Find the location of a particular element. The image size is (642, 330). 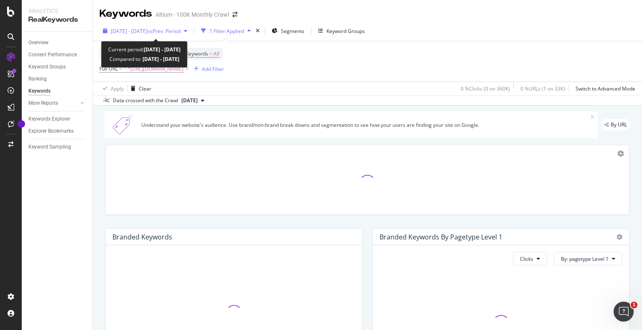

a: More Reports is located at coordinates (53, 103).